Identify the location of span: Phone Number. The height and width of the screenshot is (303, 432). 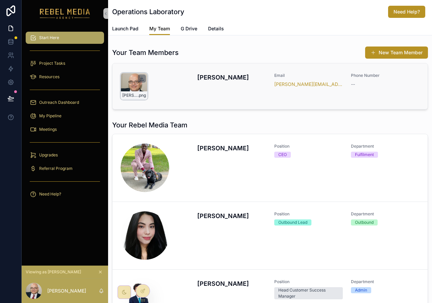
(385, 76).